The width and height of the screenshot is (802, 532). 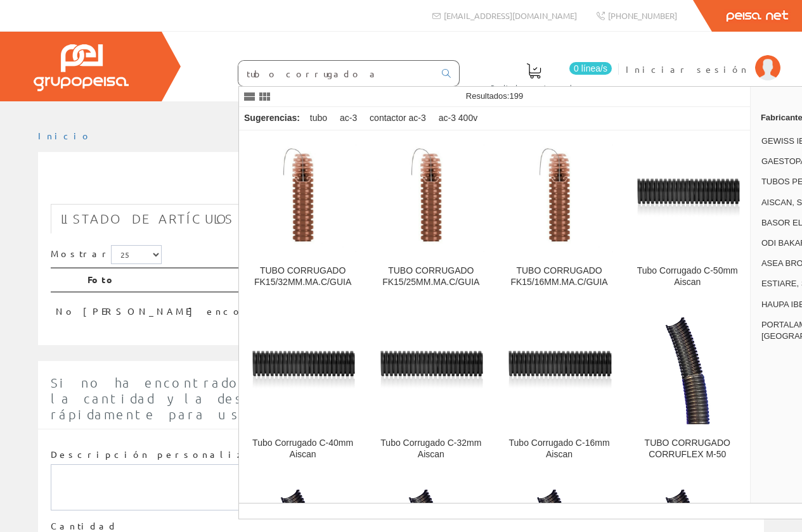 What do you see at coordinates (430, 197) in the screenshot?
I see `img: TUBO CORRUGADO FK15/25MM.MA.C/GUIA` at bounding box center [430, 197].